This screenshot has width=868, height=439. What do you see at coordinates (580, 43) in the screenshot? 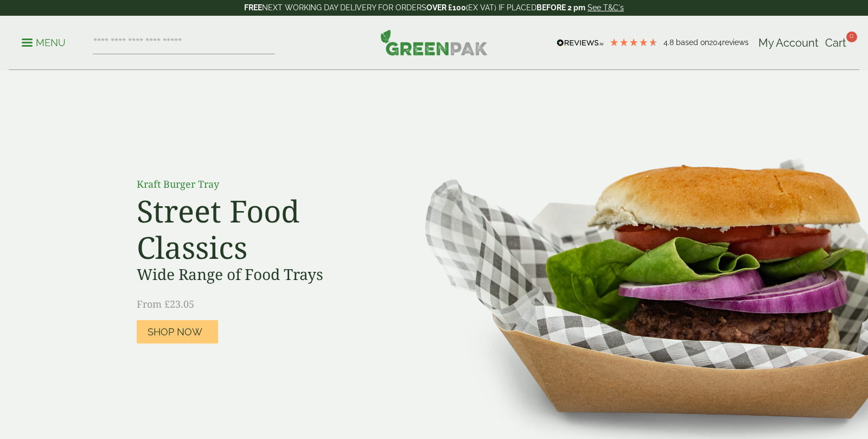
I see `img: REVIEWS.io` at bounding box center [580, 43].